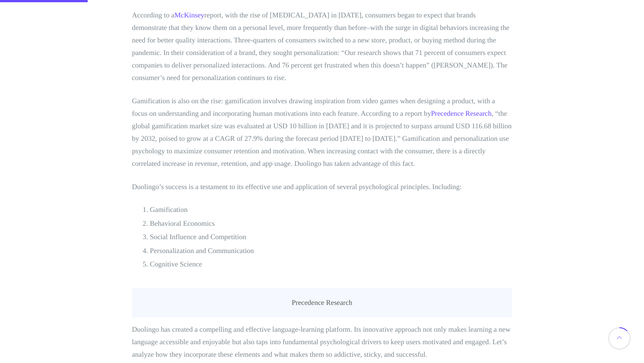 This screenshot has height=363, width=644. I want to click on p: Duolingo has created a compelling and effective language-learning platform. Its innovative approa..., so click(322, 343).